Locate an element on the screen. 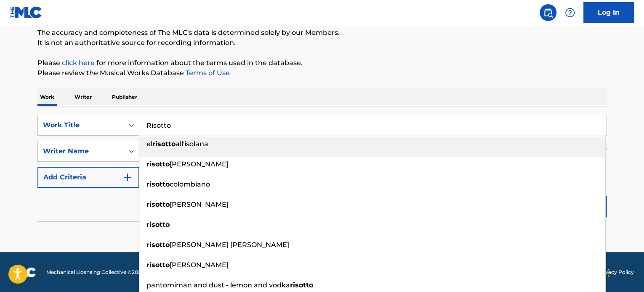 Image resolution: width=644 pixels, height=292 pixels. p: The accuracy and completeness of The MLC's data is determined solely by our Members. is located at coordinates (322, 33).